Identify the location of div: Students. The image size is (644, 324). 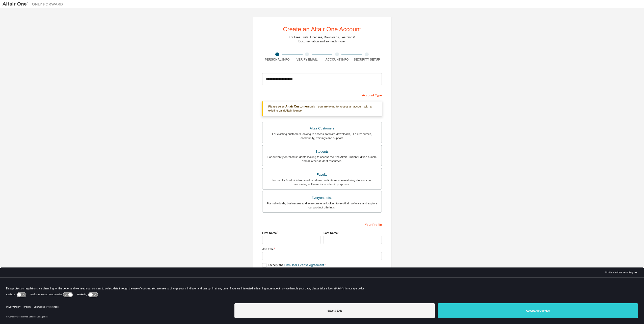
(322, 152).